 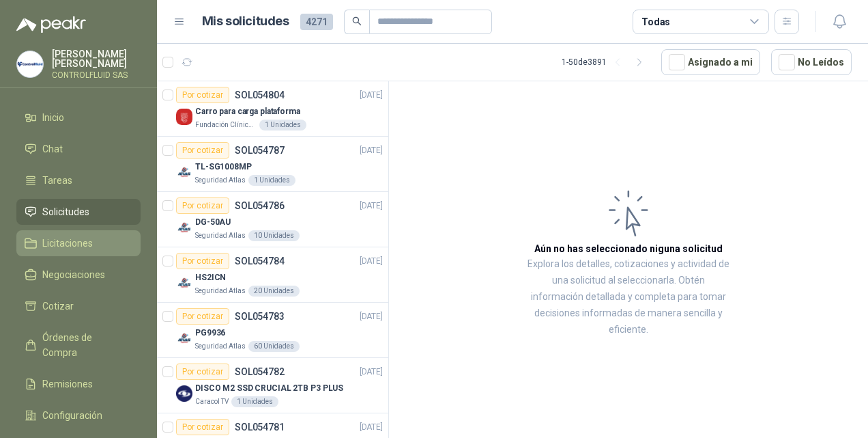 What do you see at coordinates (246, 21) in the screenshot?
I see `h1: Mis solicitudes` at bounding box center [246, 21].